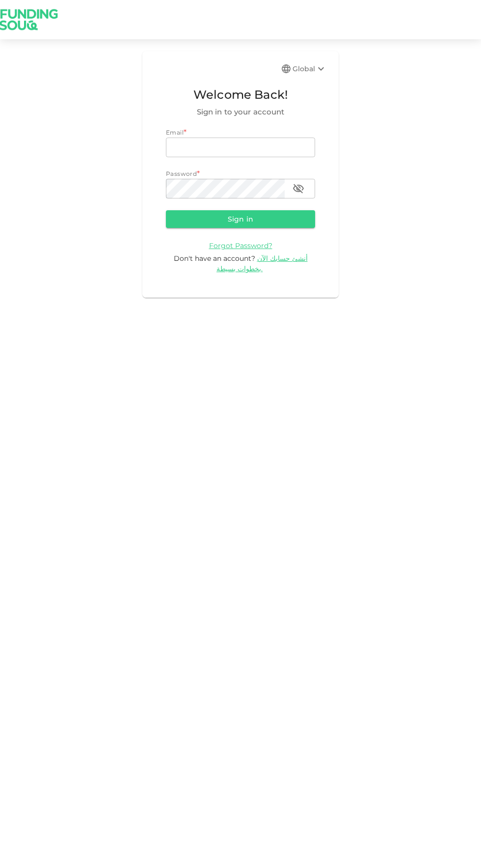 This screenshot has width=481, height=868. I want to click on div: Global, so click(309, 69).